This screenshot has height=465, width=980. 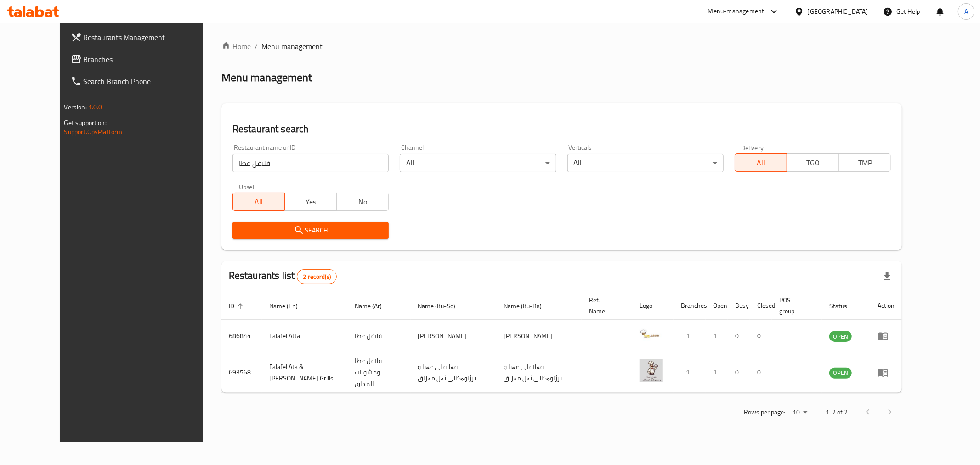 I want to click on label: Upsell, so click(x=247, y=187).